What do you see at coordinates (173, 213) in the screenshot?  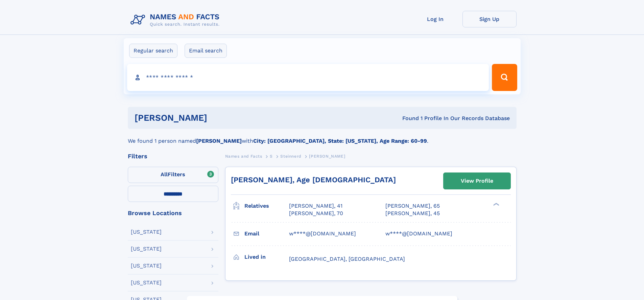 I see `div: Browse Locations` at bounding box center [173, 213].